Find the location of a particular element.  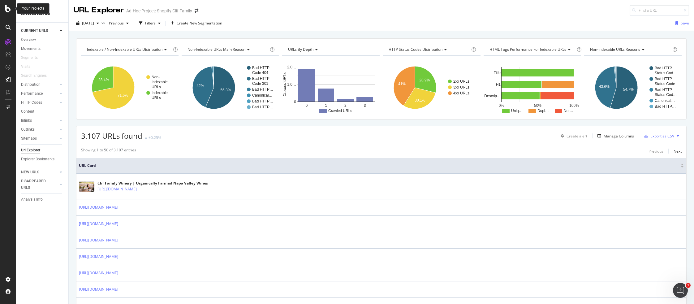

div: Filters is located at coordinates (150, 23).